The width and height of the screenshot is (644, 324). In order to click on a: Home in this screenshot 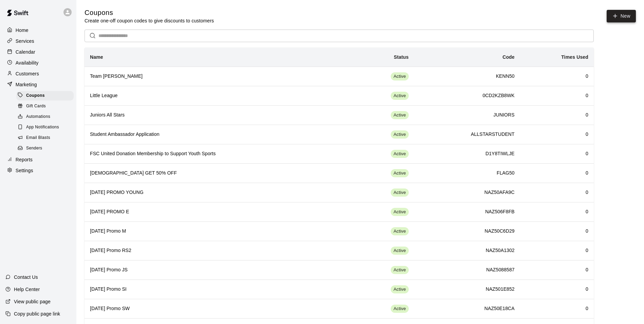, I will do `click(38, 30)`.